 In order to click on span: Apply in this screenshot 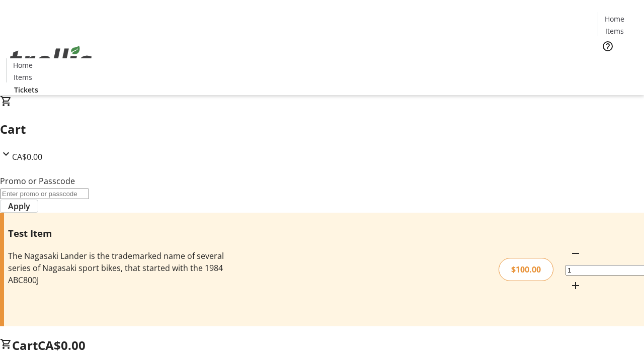, I will do `click(19, 206)`.